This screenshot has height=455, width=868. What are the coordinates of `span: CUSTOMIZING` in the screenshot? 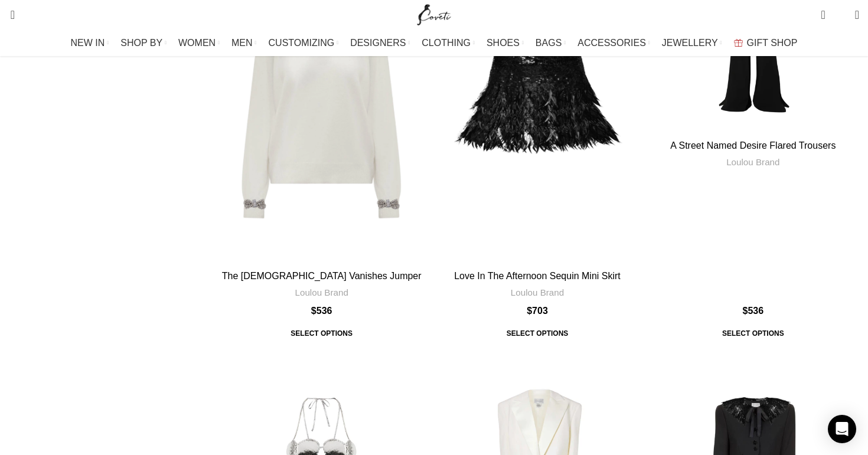 It's located at (302, 43).